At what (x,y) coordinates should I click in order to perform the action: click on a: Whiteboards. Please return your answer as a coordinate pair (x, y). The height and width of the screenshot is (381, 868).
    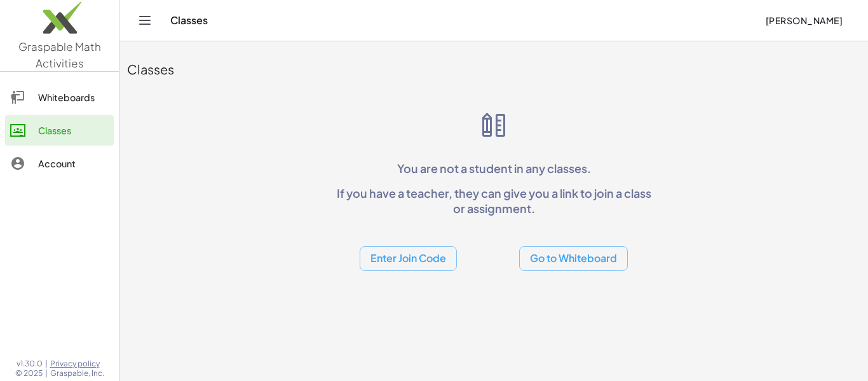
    Looking at the image, I should click on (59, 97).